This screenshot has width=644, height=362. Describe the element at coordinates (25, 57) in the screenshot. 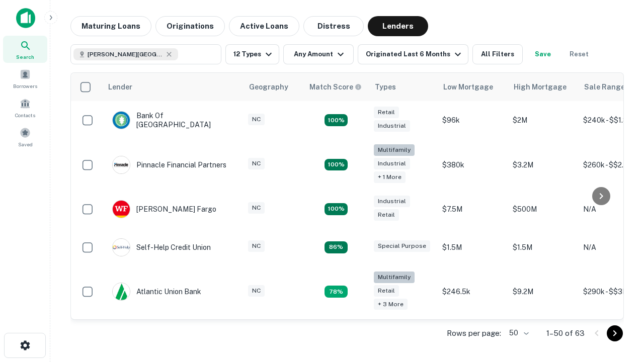

I see `span: Search` at that location.